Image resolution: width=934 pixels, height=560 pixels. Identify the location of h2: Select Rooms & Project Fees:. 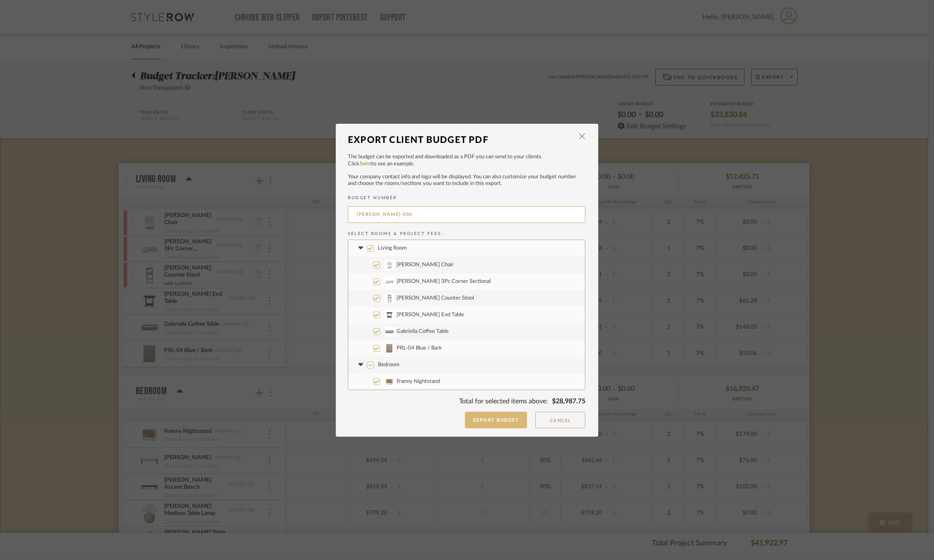
(467, 234).